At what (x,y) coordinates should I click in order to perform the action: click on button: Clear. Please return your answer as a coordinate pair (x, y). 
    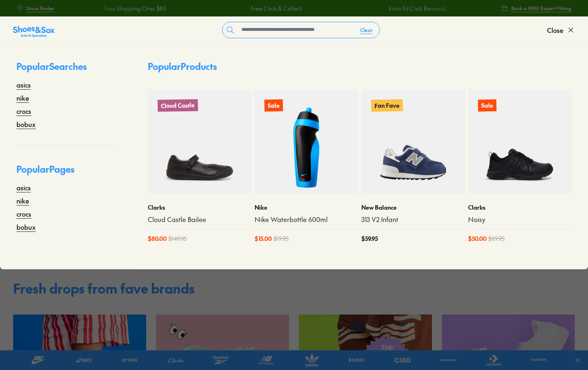
    Looking at the image, I should click on (366, 30).